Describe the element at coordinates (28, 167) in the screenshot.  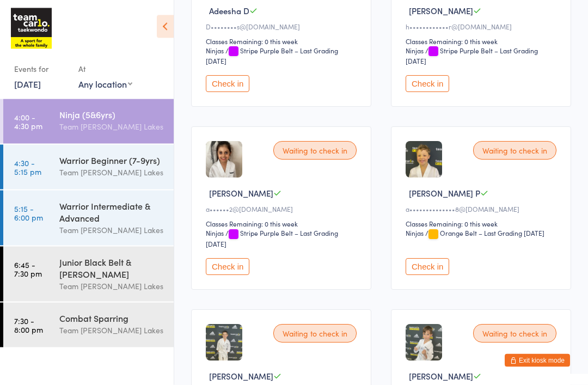
I see `time: 4:30 - 5:15 pm` at that location.